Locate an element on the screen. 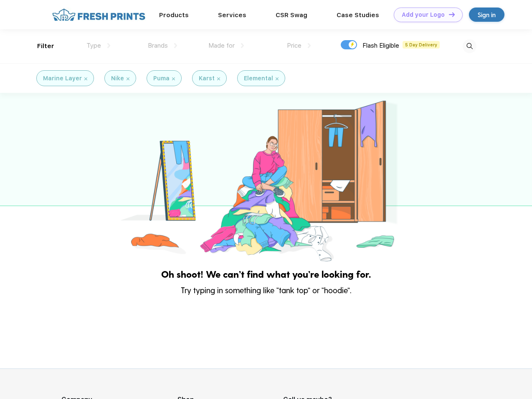 This screenshot has height=399, width=532. span: Type is located at coordinates (93, 45).